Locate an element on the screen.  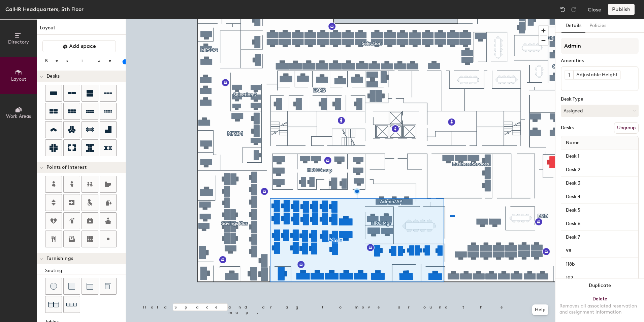
span: Add space is located at coordinates (82, 47).